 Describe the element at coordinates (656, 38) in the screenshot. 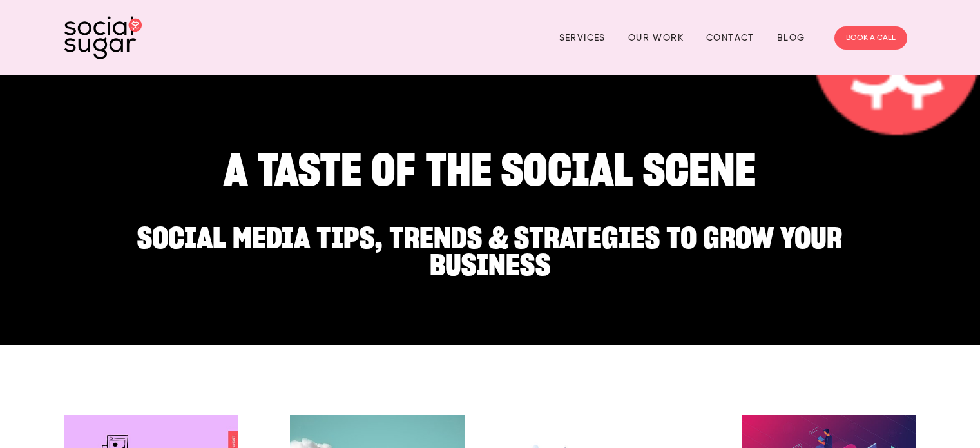

I see `a: Our Work` at that location.